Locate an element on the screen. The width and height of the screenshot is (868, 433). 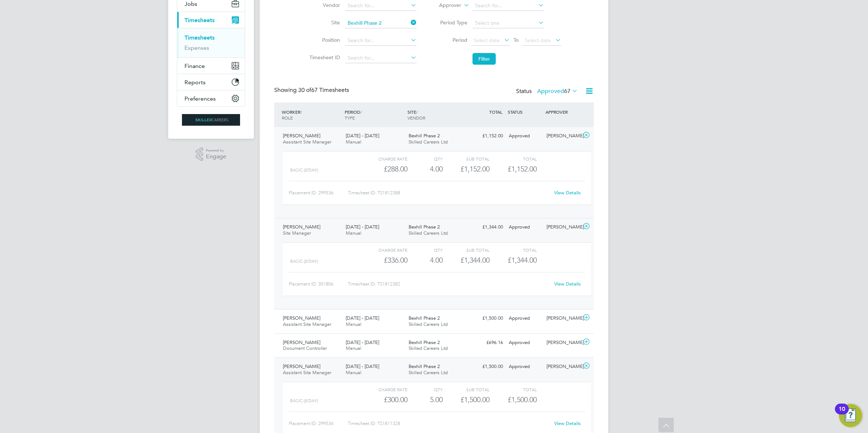
span: £1,500.00 is located at coordinates (522, 400).